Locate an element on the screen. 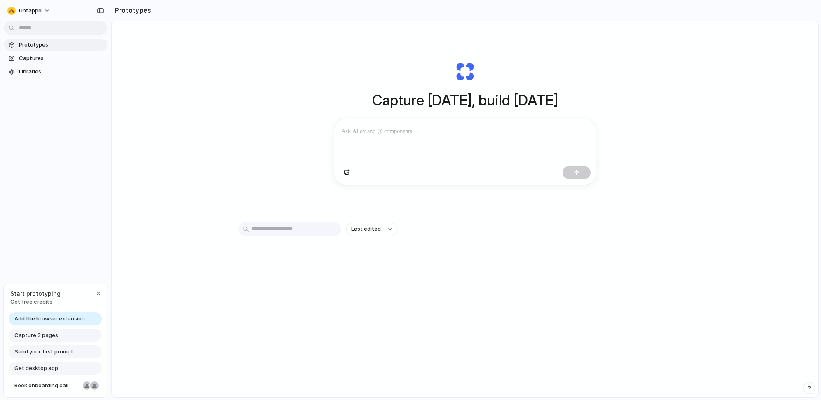  span: Libraries is located at coordinates (61, 72).